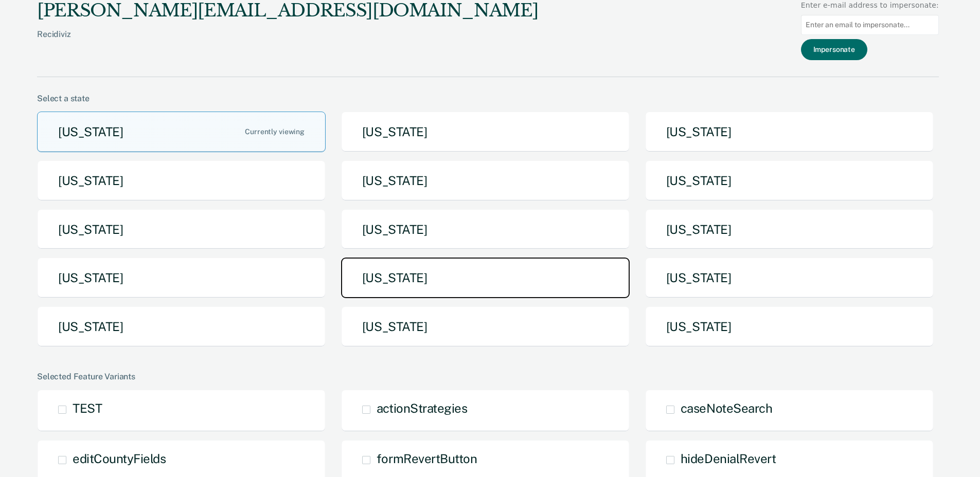 This screenshot has width=980, height=477. What do you see at coordinates (869, 24) in the screenshot?
I see `input: Enter an email to impersonate...` at bounding box center [869, 24].